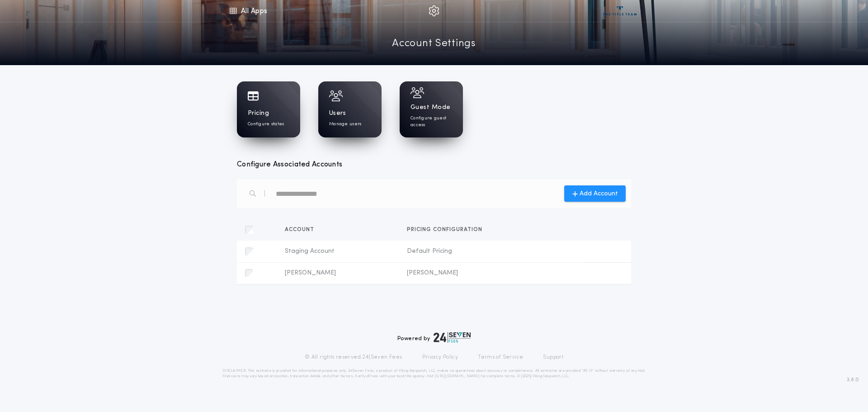  I want to click on a: Account Settings, so click(433, 44).